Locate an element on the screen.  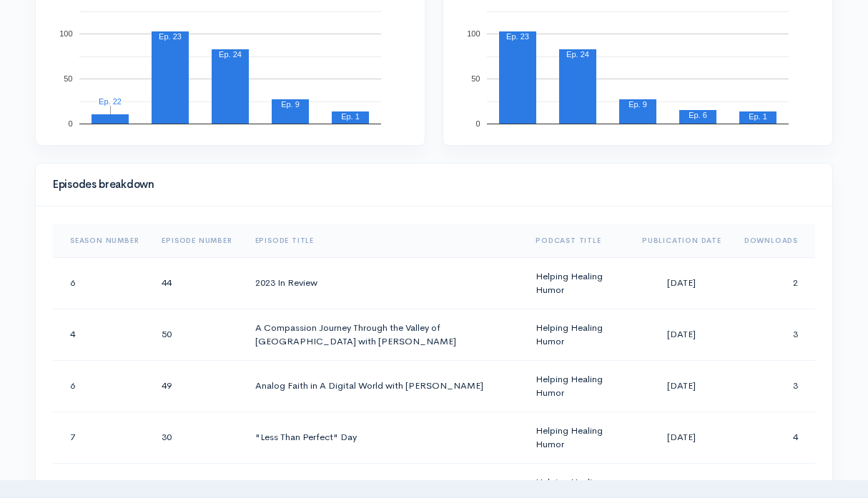
td: 2023 In Review is located at coordinates (384, 283).